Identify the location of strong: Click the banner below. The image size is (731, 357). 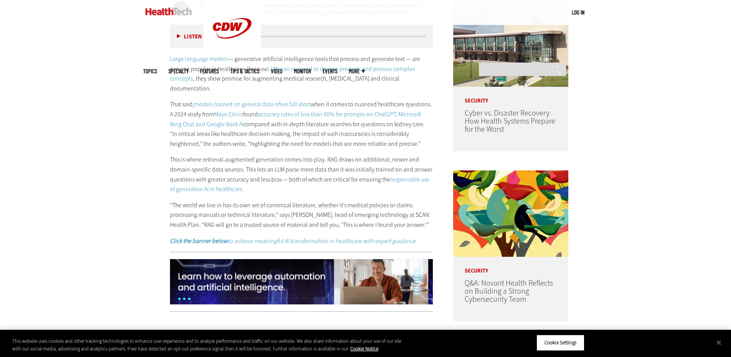
(199, 241).